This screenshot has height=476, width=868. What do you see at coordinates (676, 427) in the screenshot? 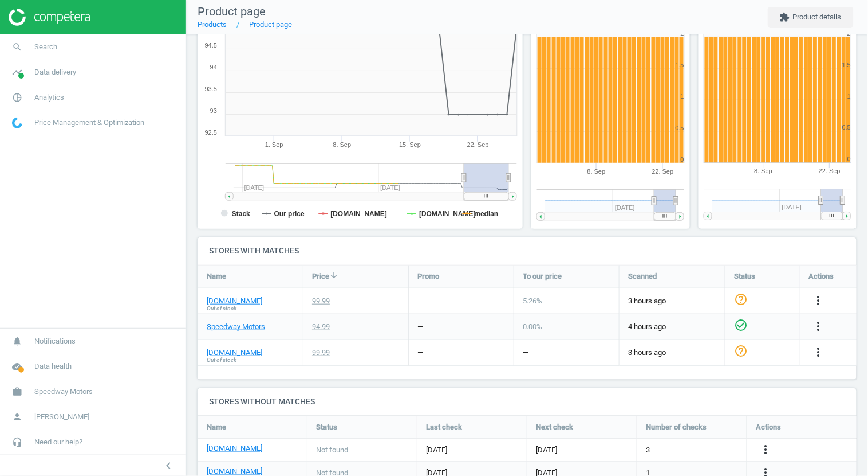
I see `span: Number of checks` at bounding box center [676, 427].